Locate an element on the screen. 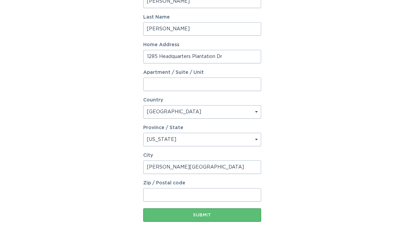 The width and height of the screenshot is (404, 240). label: Province / State is located at coordinates (163, 128).